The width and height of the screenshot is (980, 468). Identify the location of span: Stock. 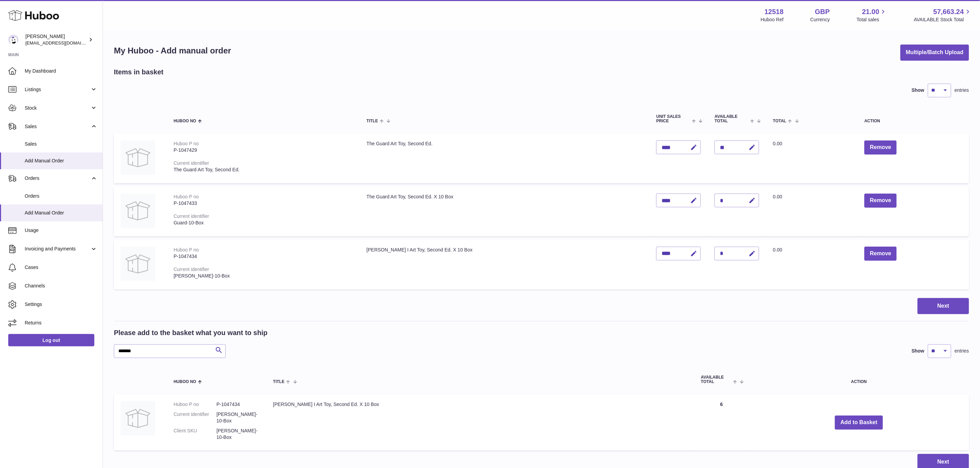
(57, 108).